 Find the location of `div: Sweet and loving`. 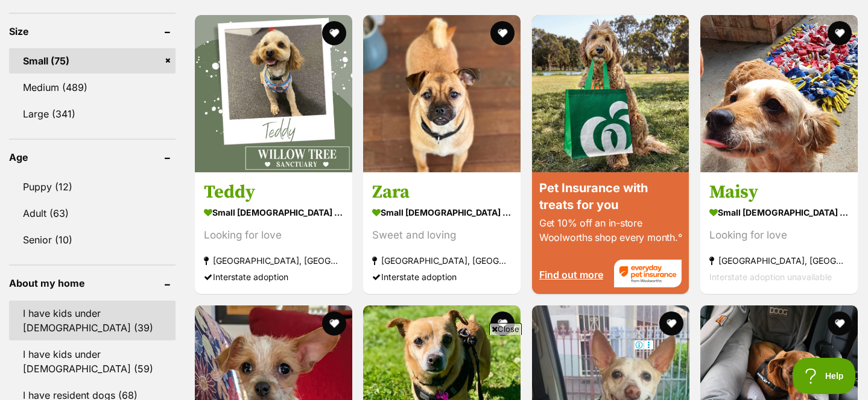

div: Sweet and loving is located at coordinates (441, 235).